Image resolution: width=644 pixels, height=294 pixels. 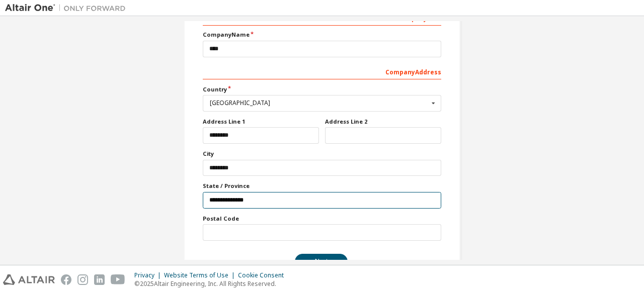 I want to click on div: Company Address, so click(x=322, y=71).